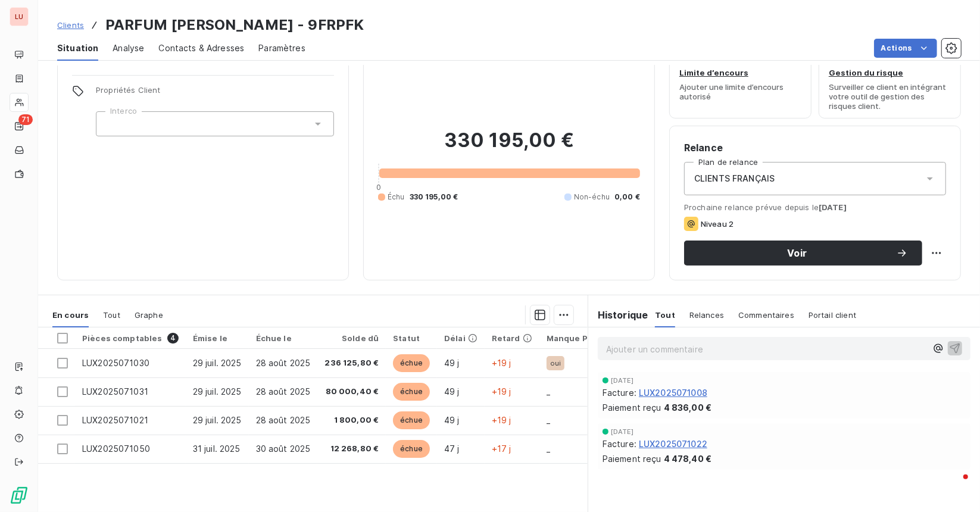 Image resolution: width=980 pixels, height=512 pixels. I want to click on span: CLIENTS FRANÇAIS, so click(734, 179).